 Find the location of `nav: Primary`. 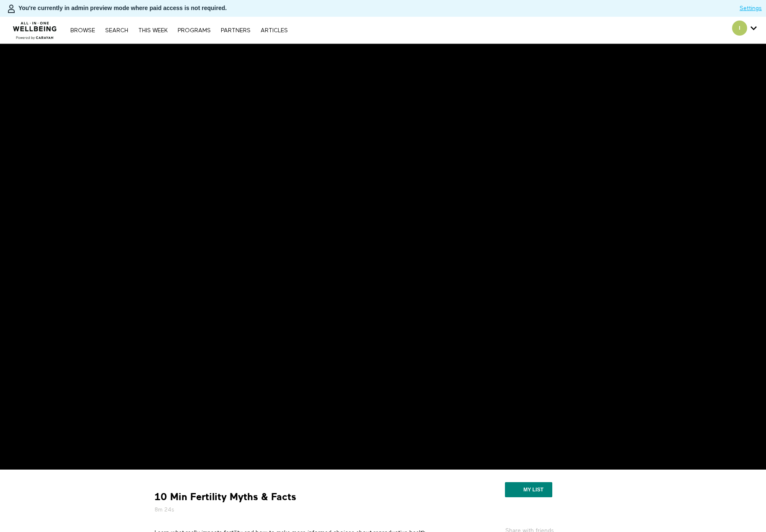

nav: Primary is located at coordinates (179, 30).